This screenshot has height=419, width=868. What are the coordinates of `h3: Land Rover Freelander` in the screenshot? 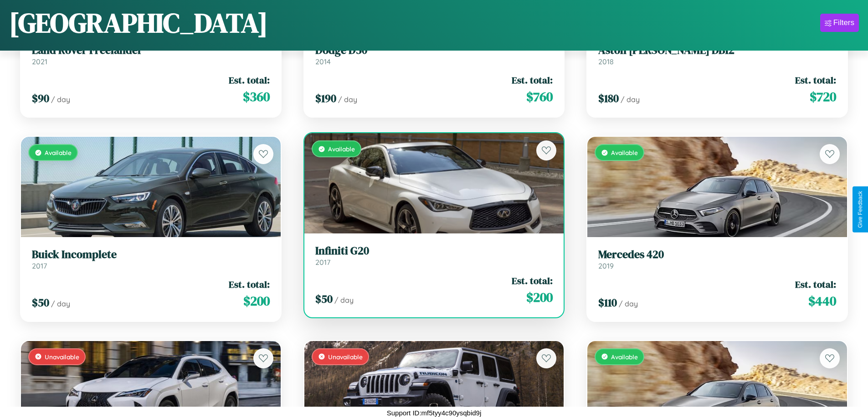 It's located at (151, 50).